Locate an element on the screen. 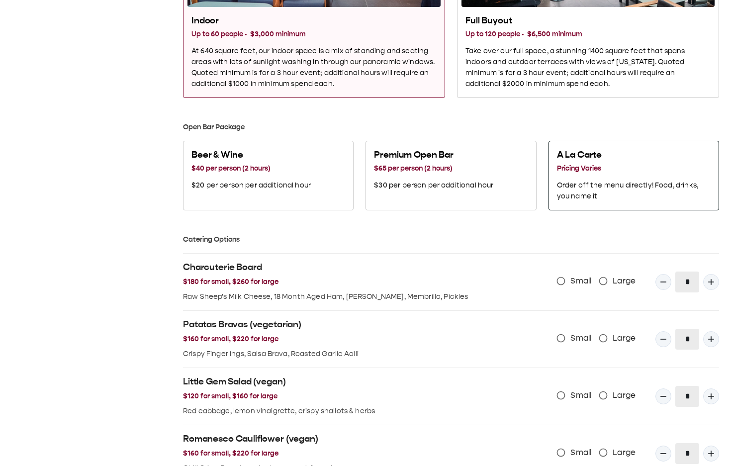 This screenshot has height=466, width=731. button: Beer & Wine is located at coordinates (268, 176).